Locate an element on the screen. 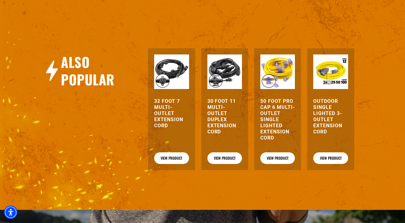 This screenshot has width=405, height=223. a: 30 Foot 11 Multi-Outlet Duplex Extension Cord is located at coordinates (224, 117).